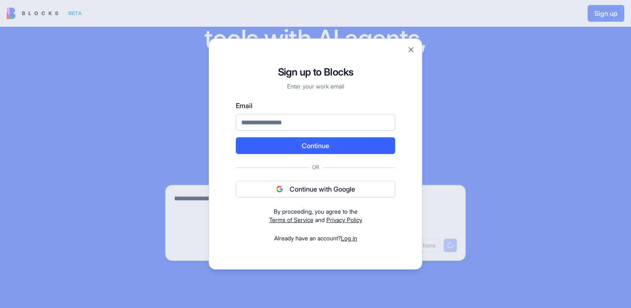 This screenshot has width=631, height=308. Describe the element at coordinates (315, 212) in the screenshot. I see `div: By proceeding, you agree to the` at that location.